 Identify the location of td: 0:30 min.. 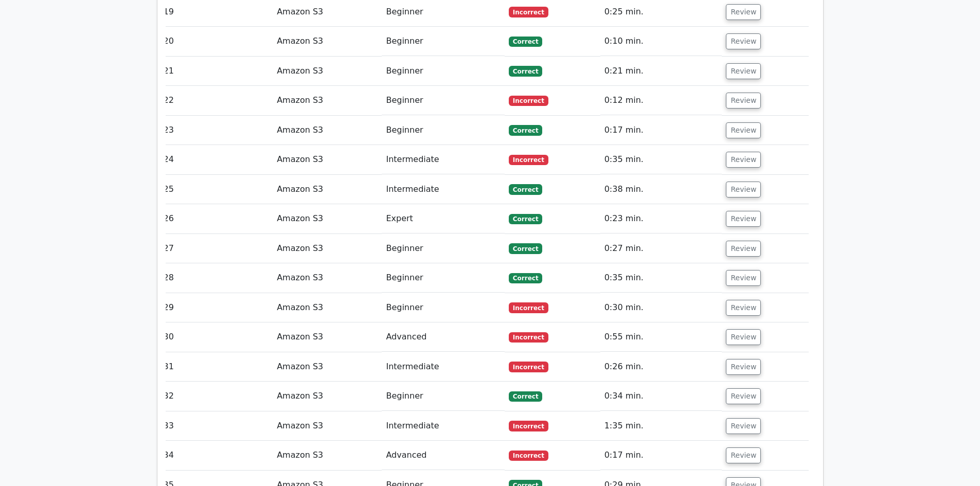
(661, 307).